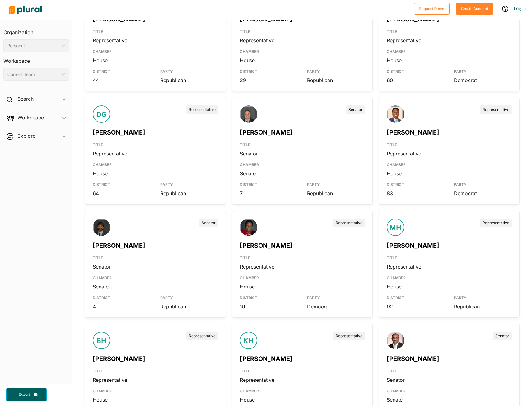  I want to click on div: 4, so click(122, 306).